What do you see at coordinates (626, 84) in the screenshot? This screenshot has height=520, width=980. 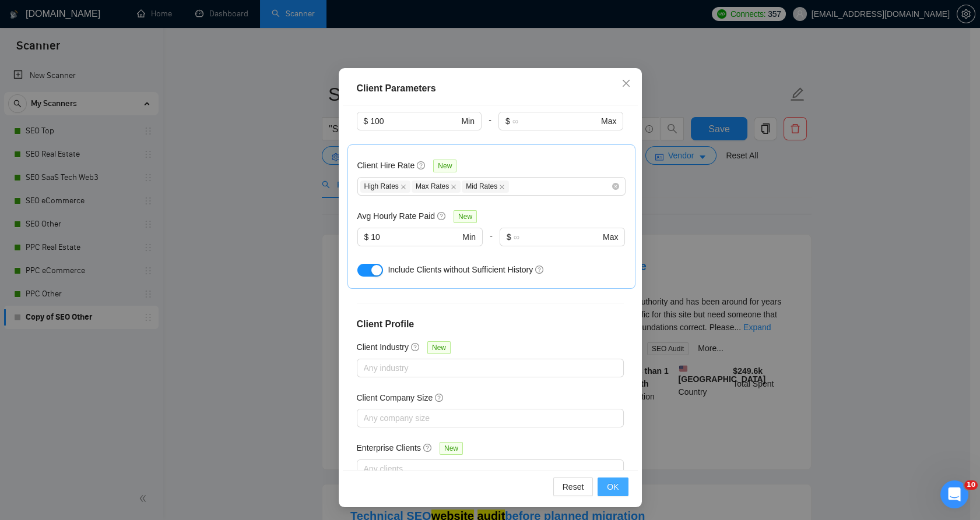 I see `button: Close` at bounding box center [626, 84].